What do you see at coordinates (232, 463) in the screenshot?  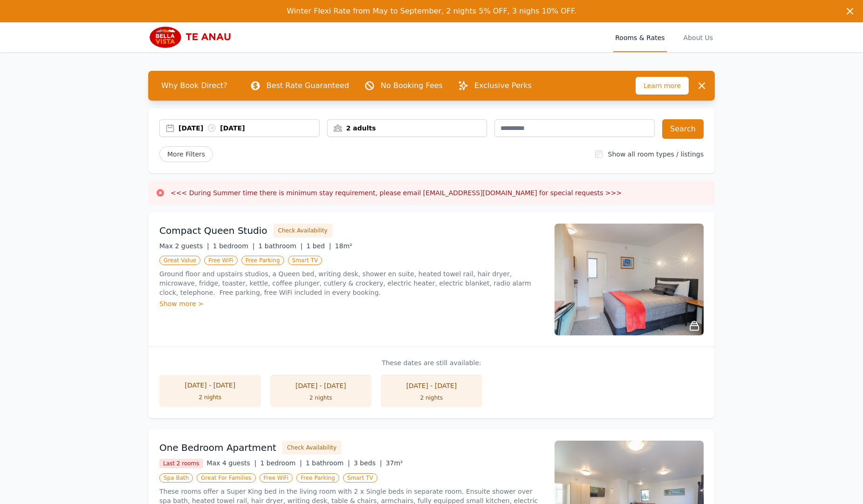 I see `span: Max 4 guests |` at bounding box center [232, 463].